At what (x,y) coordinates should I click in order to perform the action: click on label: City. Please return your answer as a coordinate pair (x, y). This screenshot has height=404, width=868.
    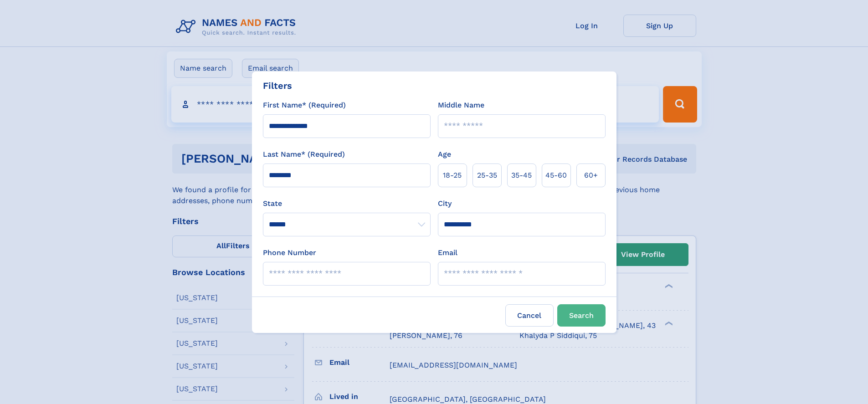
    Looking at the image, I should click on (445, 204).